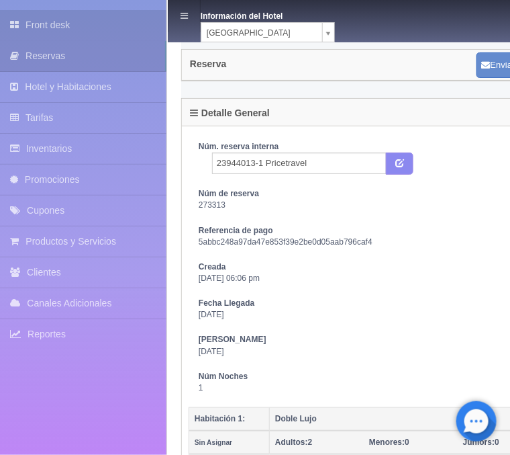  Describe the element at coordinates (387, 442) in the screenshot. I see `strong: Menores:` at that location.